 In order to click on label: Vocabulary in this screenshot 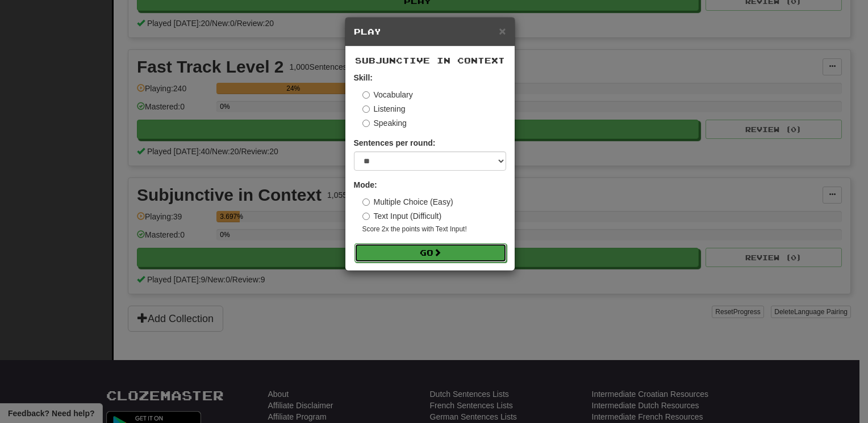, I will do `click(387, 95)`.